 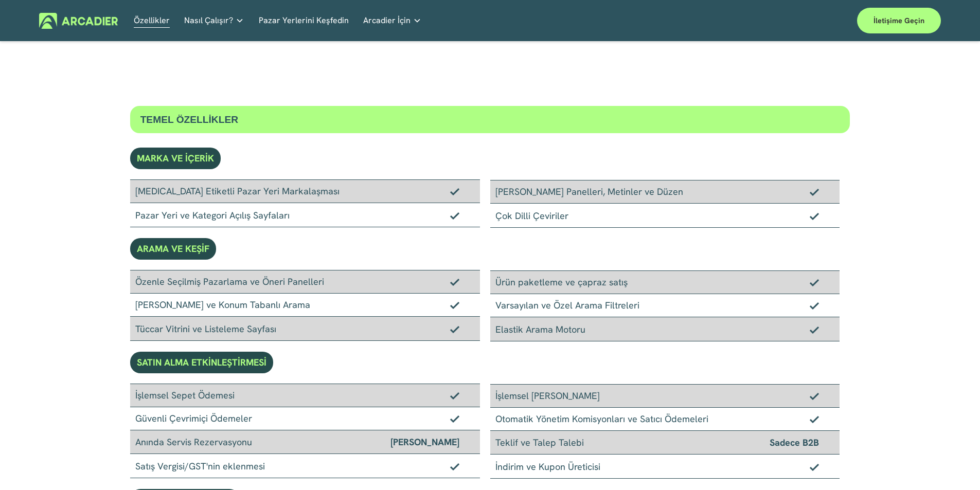 What do you see at coordinates (567, 305) in the screenshot?
I see `font: Varsayılan ve Özel Arama Filtreleri` at bounding box center [567, 305].